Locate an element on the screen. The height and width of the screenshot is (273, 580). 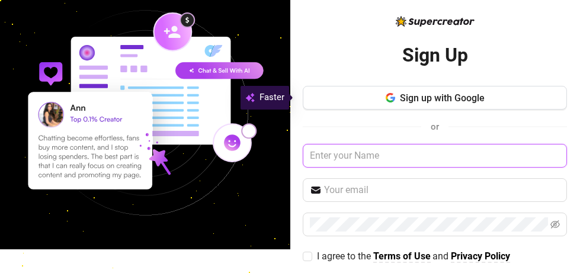
strong: Privacy Policy is located at coordinates (480, 256).